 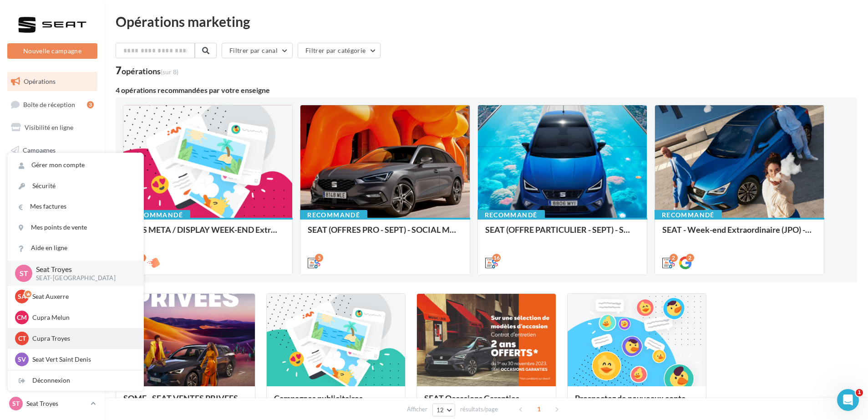 What do you see at coordinates (76, 227) in the screenshot?
I see `a: Mes points de vente` at bounding box center [76, 227].